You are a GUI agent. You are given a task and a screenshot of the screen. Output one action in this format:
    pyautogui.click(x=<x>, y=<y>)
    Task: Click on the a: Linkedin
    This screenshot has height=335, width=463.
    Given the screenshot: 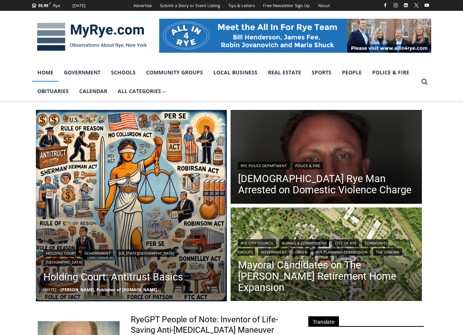 What is the action you would take?
    pyautogui.click(x=406, y=5)
    